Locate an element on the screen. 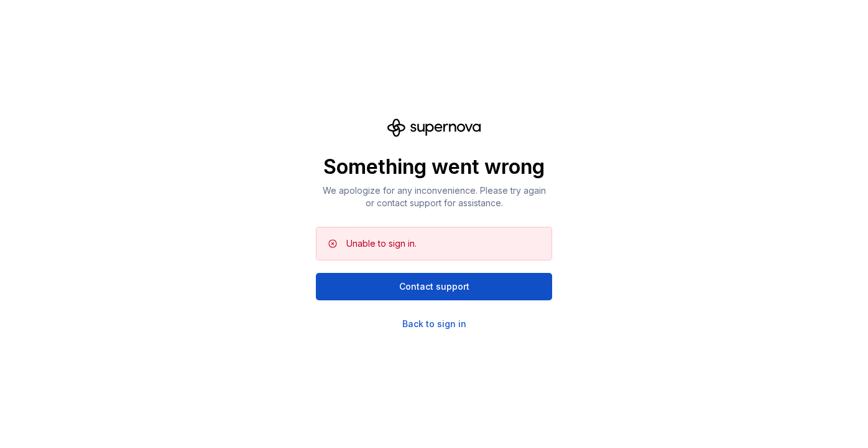 Image resolution: width=868 pixels, height=448 pixels. a: Back to sign in is located at coordinates (434, 324).